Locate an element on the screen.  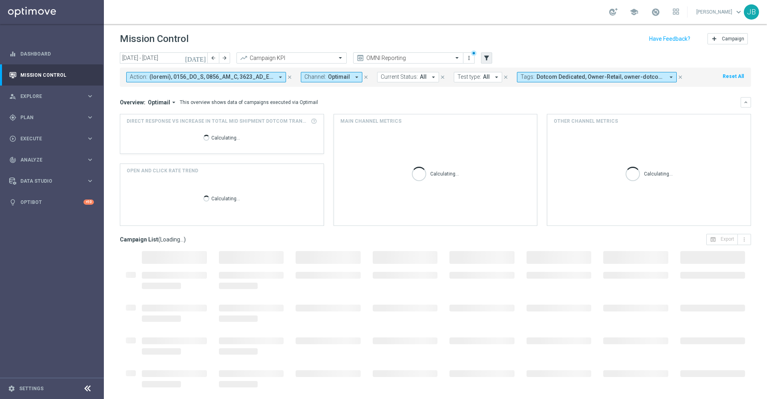
h4: Main channel metrics is located at coordinates (371, 121).